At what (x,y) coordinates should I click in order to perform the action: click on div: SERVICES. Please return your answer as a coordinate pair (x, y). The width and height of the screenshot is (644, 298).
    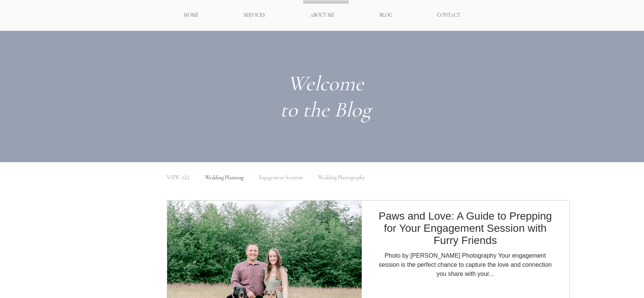
    Looking at the image, I should click on (254, 15).